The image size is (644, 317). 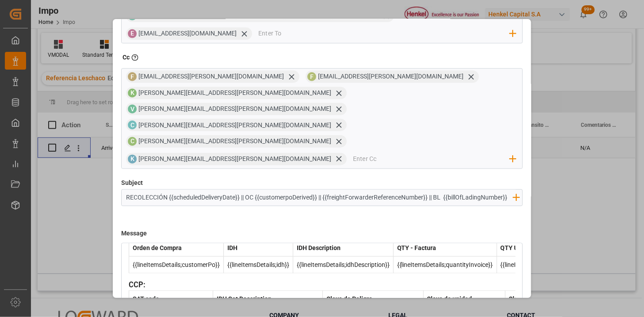 What do you see at coordinates (132, 182) in the screenshot?
I see `label: Subject` at bounding box center [132, 182].